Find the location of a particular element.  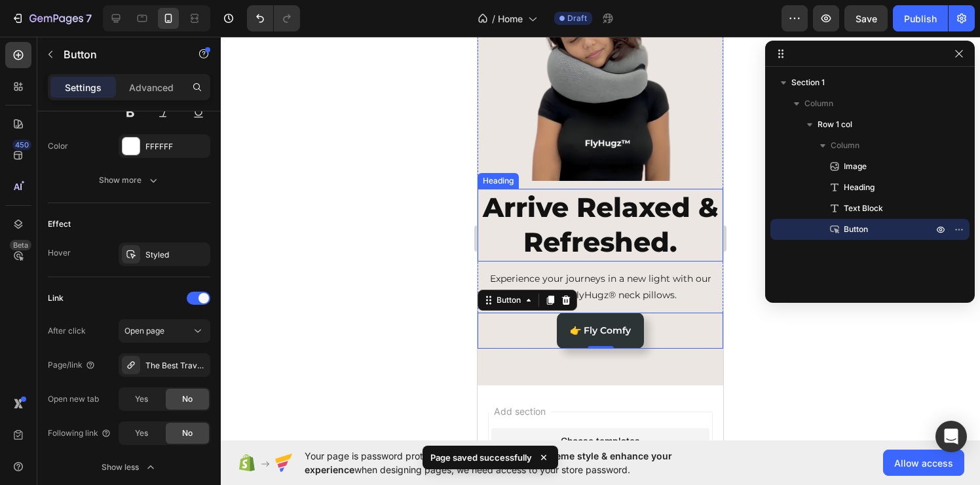

span: Text Block is located at coordinates (864, 209).